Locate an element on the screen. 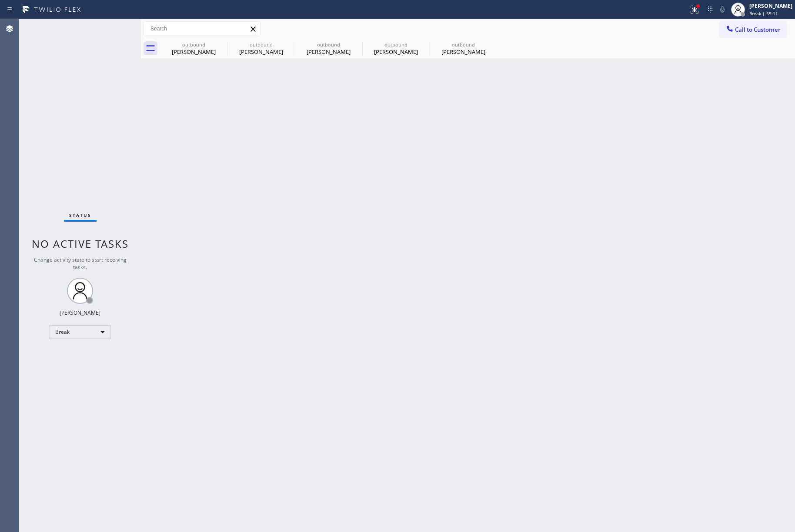 The height and width of the screenshot is (532, 795). span: Call to Customer is located at coordinates (758, 30).